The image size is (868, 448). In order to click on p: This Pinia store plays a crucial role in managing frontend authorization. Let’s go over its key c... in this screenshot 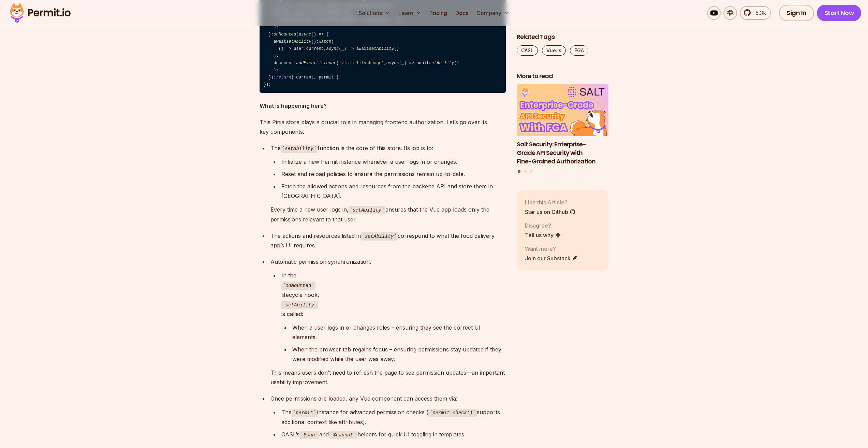, I will do `click(383, 127)`.